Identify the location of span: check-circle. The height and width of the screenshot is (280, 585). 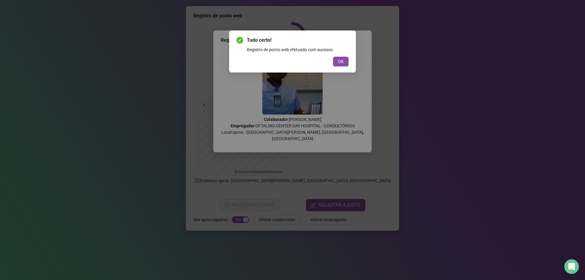
(240, 40).